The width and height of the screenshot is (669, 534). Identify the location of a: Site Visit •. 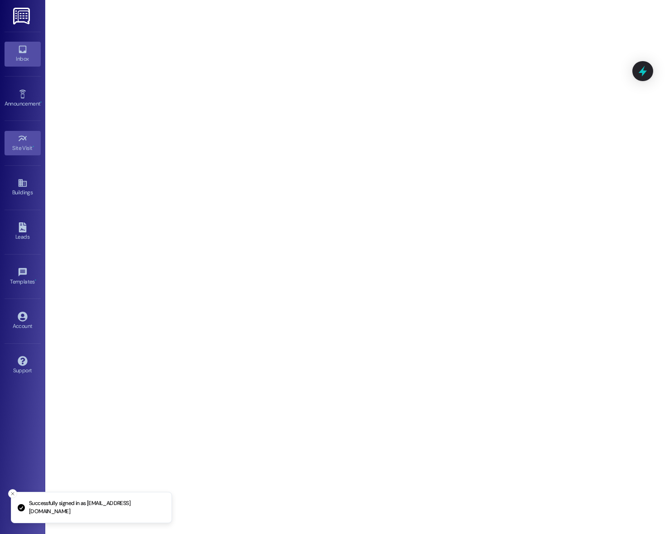
(23, 143).